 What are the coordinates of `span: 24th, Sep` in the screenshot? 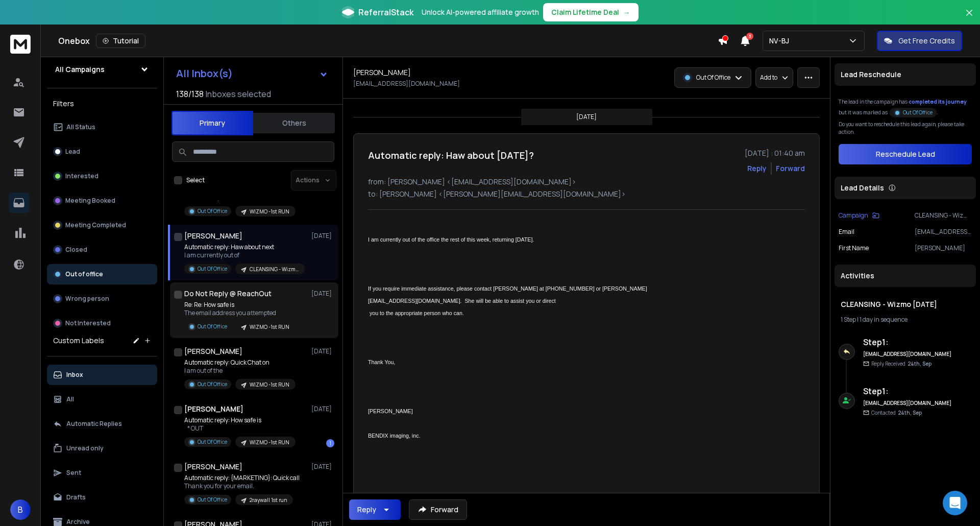 It's located at (920, 364).